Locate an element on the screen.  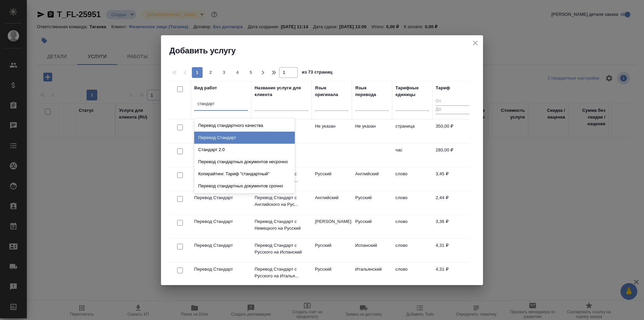
div: Перевод стандартных документов несрочно is located at coordinates (245, 162).